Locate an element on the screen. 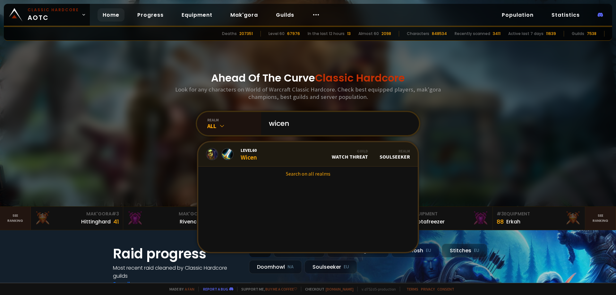  span: Support me, is located at coordinates (267, 289).